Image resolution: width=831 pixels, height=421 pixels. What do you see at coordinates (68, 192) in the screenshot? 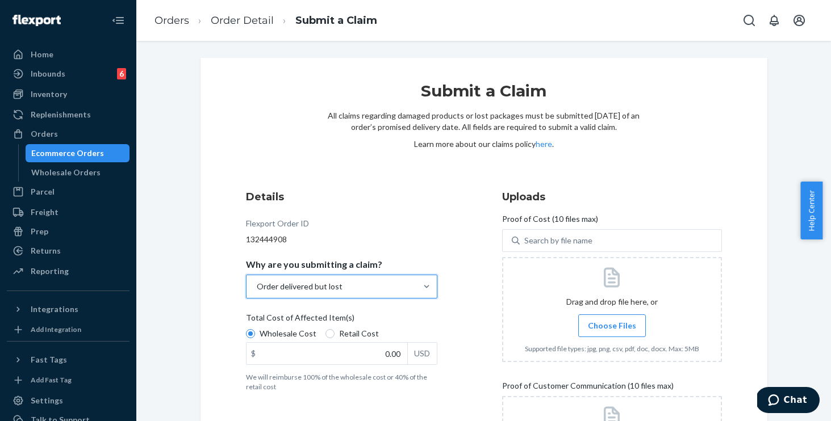
I see `a: Parcel` at bounding box center [68, 192].